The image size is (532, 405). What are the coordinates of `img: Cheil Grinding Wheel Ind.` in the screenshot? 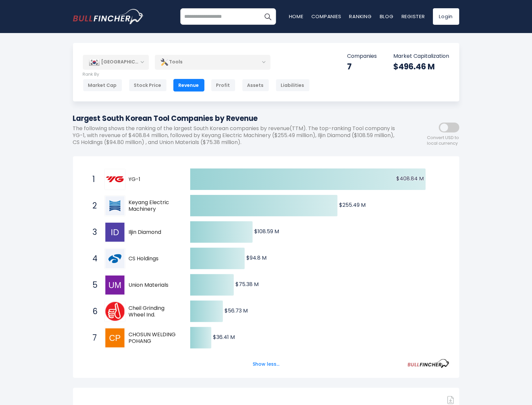 It's located at (115, 311).